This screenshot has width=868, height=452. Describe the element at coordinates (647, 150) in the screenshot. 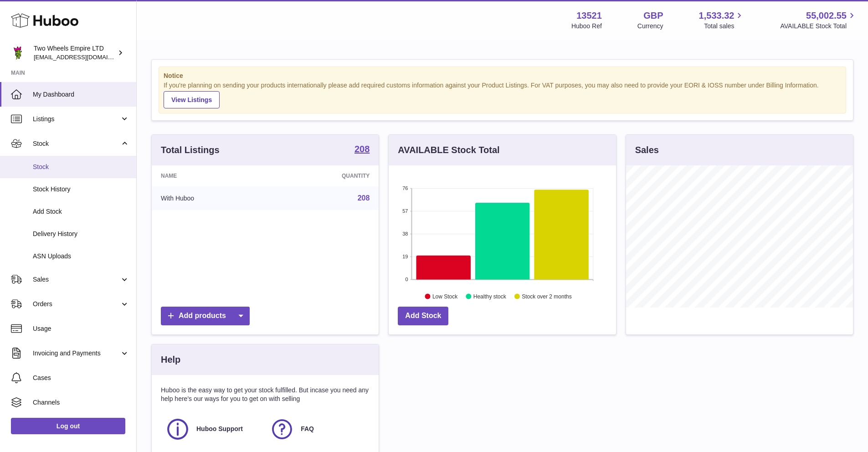

I see `h3: Sales` at that location.